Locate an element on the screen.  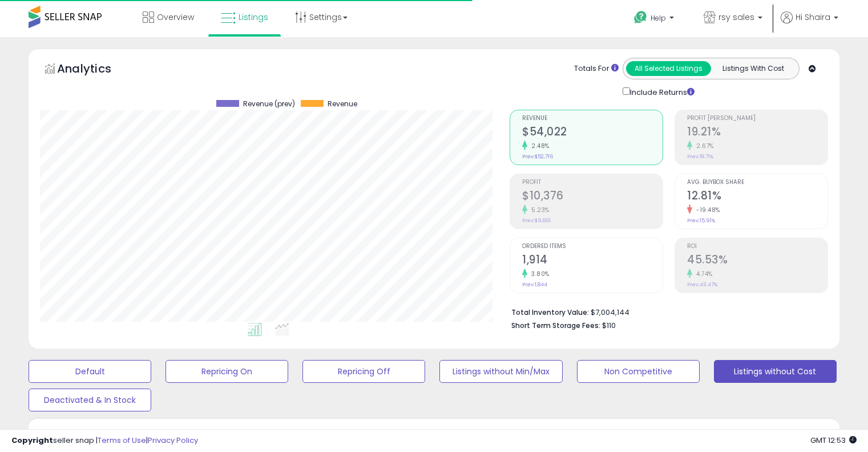
li: $7,004,144 is located at coordinates (665, 312).